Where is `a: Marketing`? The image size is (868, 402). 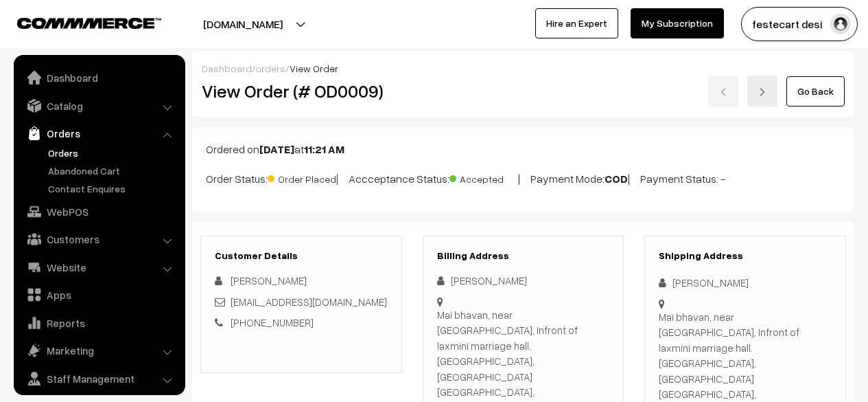
a: Marketing is located at coordinates (99, 350).